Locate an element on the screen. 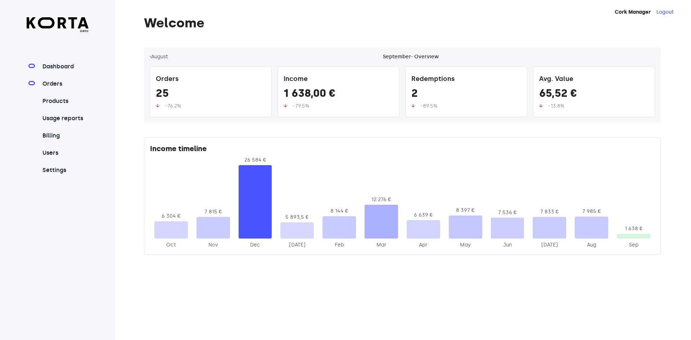  span: beta is located at coordinates (58, 31).